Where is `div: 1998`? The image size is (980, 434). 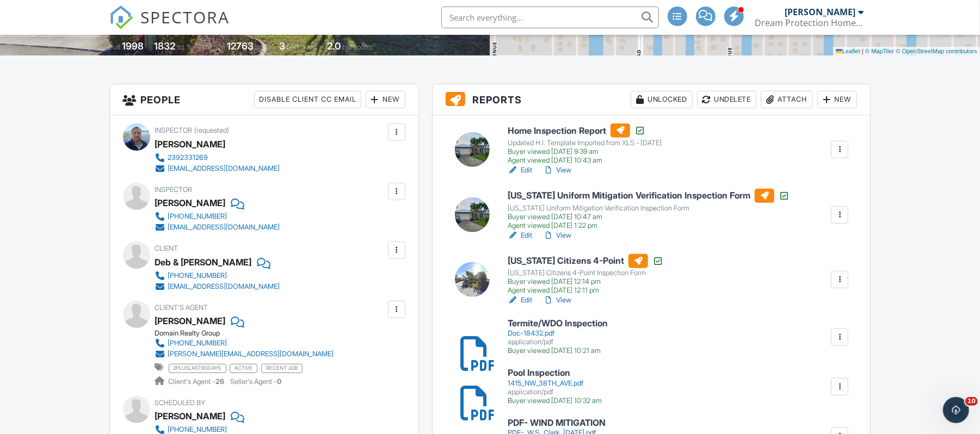
div: 1998 is located at coordinates (133, 46).